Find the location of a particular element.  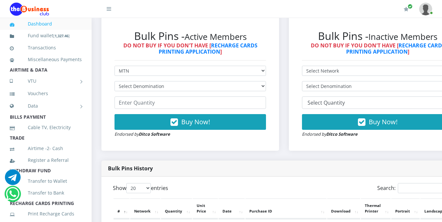

th: Portrait: activate to sort column ascending is located at coordinates (405, 209).